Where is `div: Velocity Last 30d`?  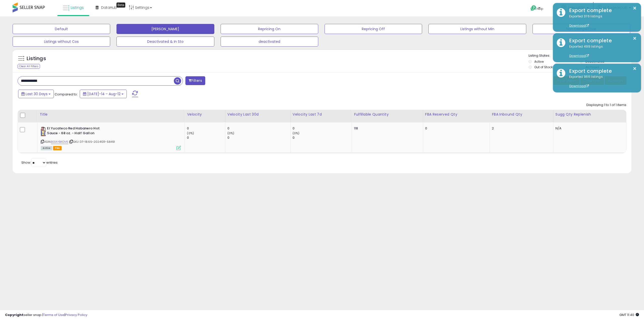
div: Velocity Last 30d is located at coordinates (258, 114).